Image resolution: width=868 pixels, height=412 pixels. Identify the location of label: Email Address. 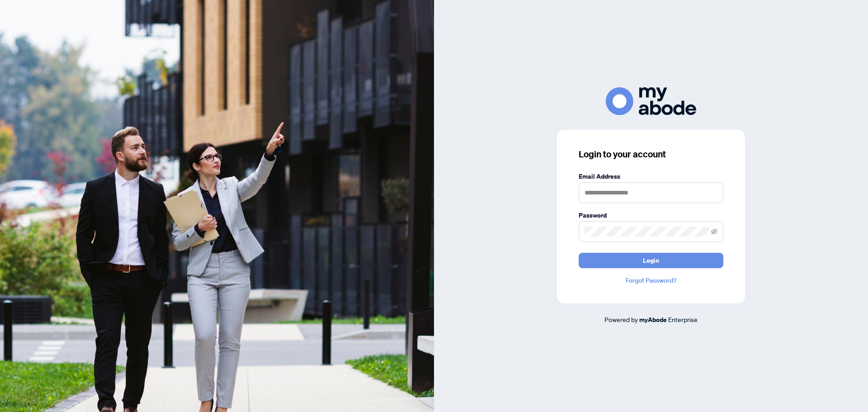
(651, 177).